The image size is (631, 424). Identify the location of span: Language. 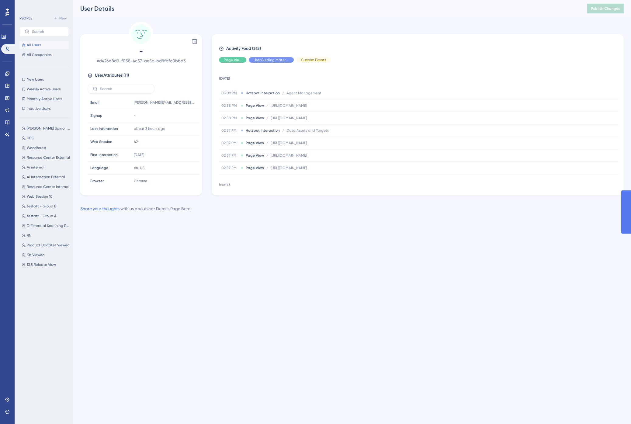
(99, 168).